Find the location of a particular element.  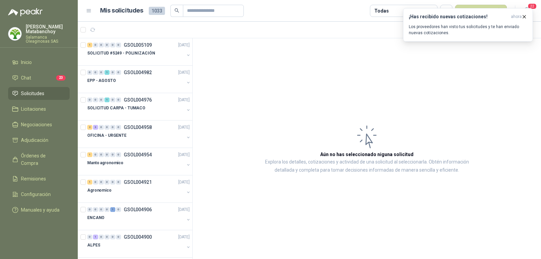

p: Manto agronomico is located at coordinates (105, 163).